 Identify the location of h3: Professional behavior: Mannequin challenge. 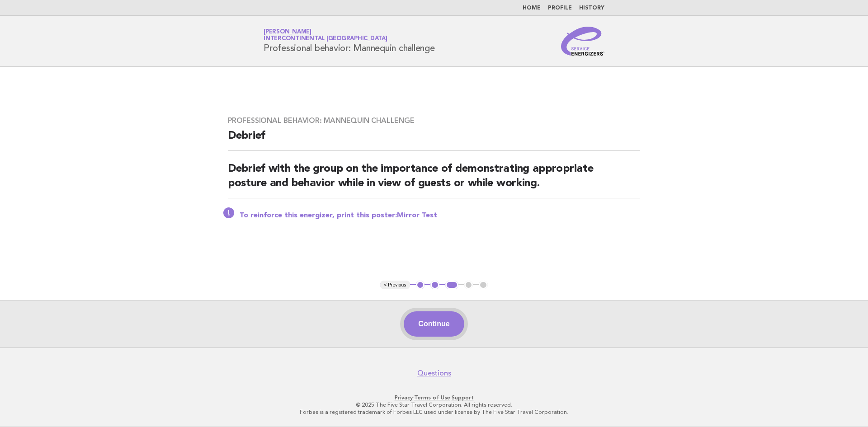
(434, 121).